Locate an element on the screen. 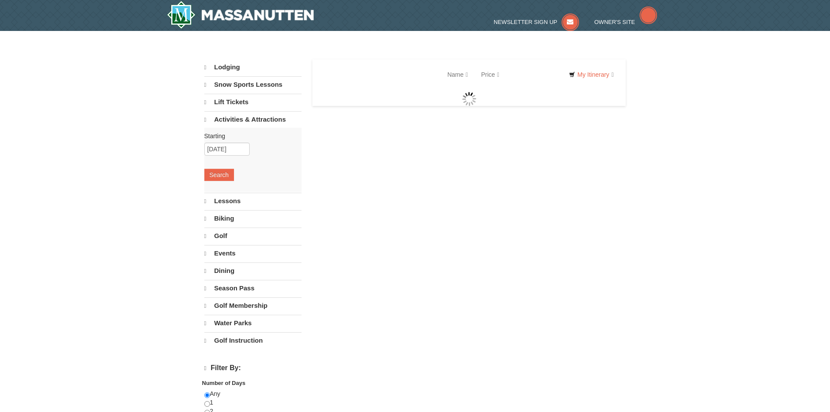 The width and height of the screenshot is (830, 412). img: wait gif is located at coordinates (469, 99).